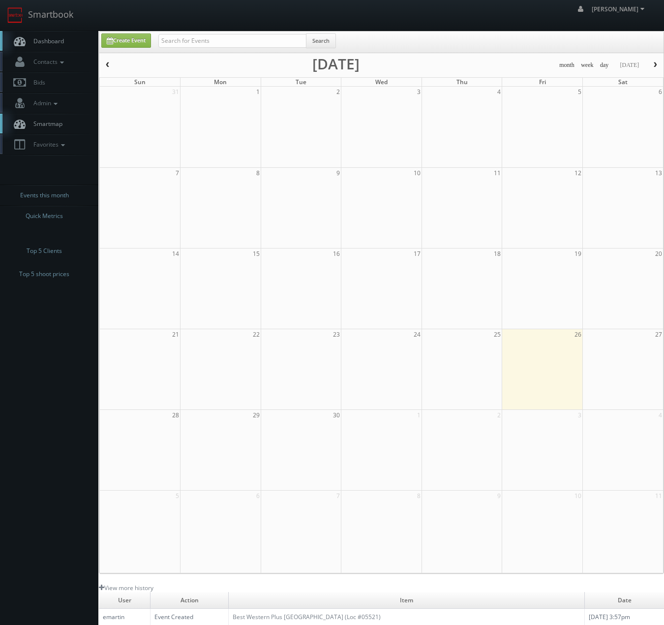 The width and height of the screenshot is (664, 625). What do you see at coordinates (578, 334) in the screenshot?
I see `span: 26` at bounding box center [578, 334].